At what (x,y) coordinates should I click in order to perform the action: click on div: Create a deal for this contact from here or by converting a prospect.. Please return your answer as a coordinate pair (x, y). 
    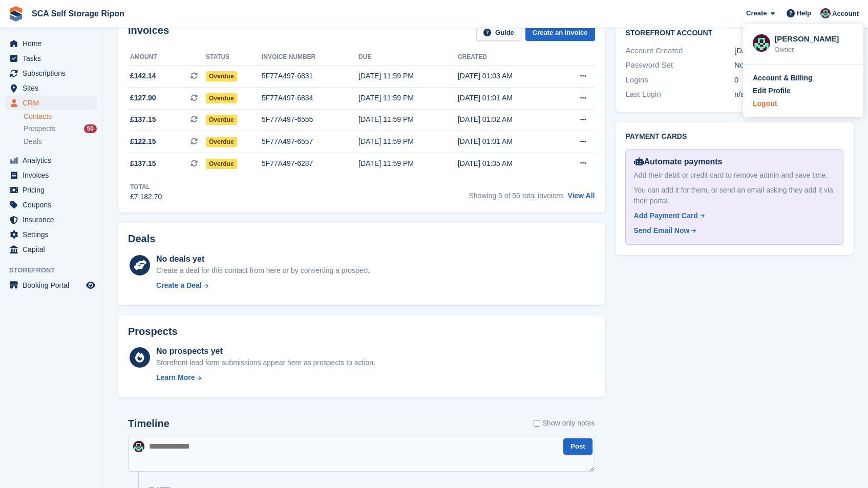
    Looking at the image, I should click on (263, 270).